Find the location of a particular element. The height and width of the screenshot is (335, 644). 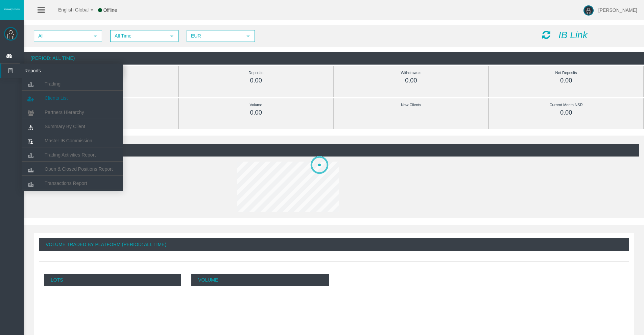

a: Clients List is located at coordinates (72, 98).